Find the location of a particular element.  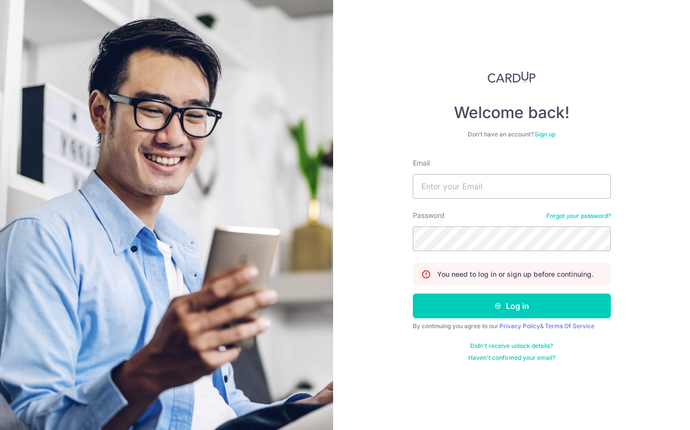

button: Log in is located at coordinates (512, 306).